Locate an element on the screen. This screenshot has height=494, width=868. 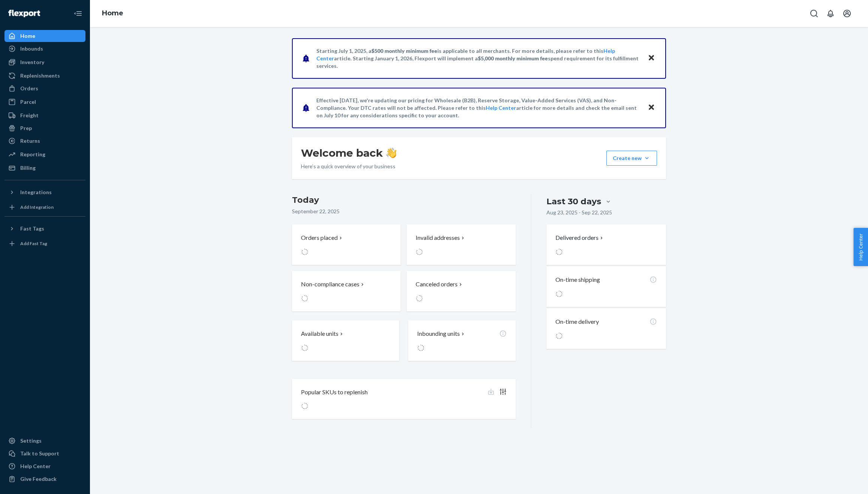
a: Add Integration is located at coordinates (45, 208).